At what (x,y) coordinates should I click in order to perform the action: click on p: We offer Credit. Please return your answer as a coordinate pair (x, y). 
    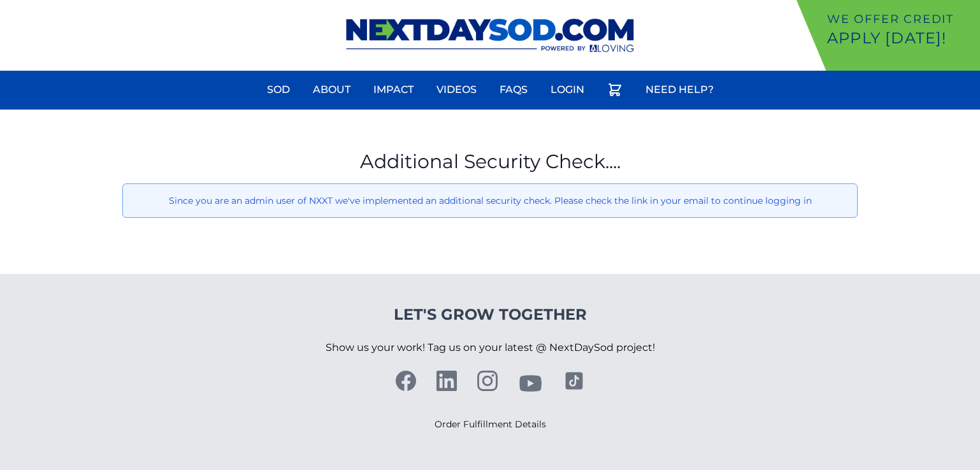
    Looking at the image, I should click on (901, 19).